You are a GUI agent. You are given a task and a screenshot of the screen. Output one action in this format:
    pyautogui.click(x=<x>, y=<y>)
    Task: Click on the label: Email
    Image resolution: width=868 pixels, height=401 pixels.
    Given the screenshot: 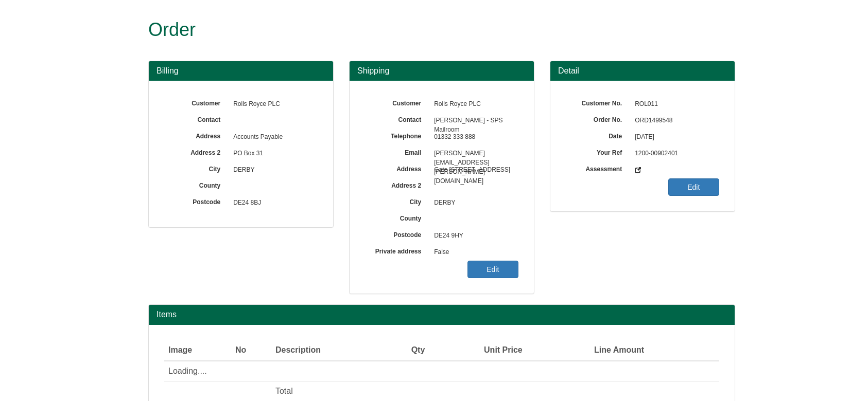 What is the action you would take?
    pyautogui.click(x=397, y=151)
    